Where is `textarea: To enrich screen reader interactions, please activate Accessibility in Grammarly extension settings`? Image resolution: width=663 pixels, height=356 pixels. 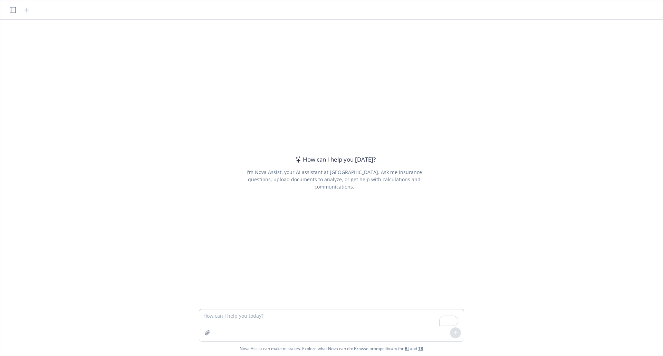 textarea: To enrich screen reader interactions, please activate Accessibility in Grammarly extension settings is located at coordinates (332, 325).